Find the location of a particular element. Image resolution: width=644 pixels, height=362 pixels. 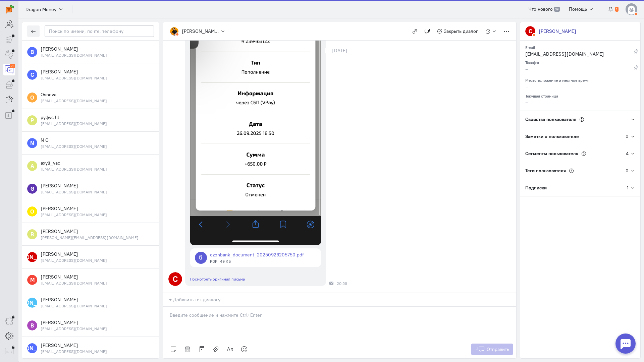

span: Ильдар Габбасов is located at coordinates (59, 254).